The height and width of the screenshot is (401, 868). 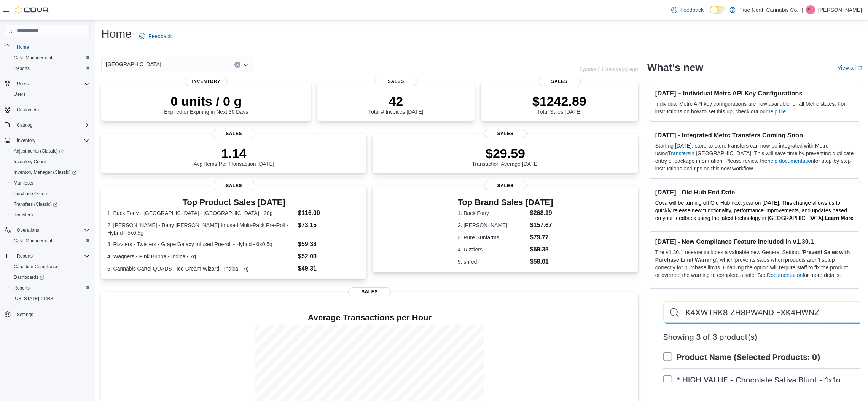 I want to click on span: Customers, so click(x=52, y=110).